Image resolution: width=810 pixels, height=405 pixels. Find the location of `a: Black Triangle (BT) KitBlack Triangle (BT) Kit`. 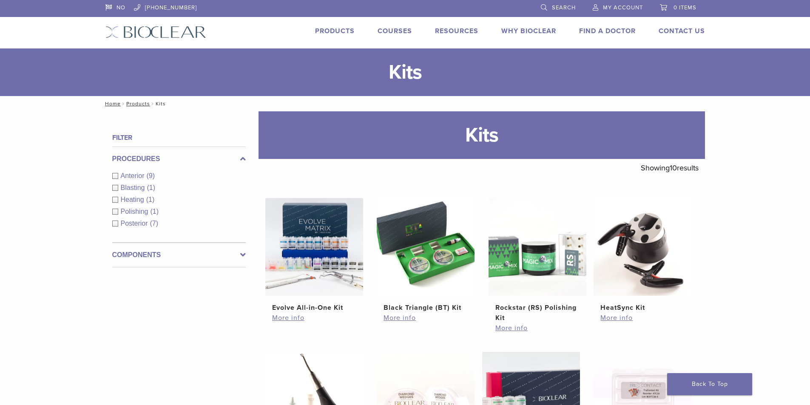

a: Black Triangle (BT) KitBlack Triangle (BT) Kit is located at coordinates (426, 256).